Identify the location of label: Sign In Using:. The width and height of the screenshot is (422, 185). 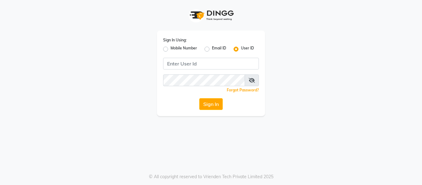
(175, 40).